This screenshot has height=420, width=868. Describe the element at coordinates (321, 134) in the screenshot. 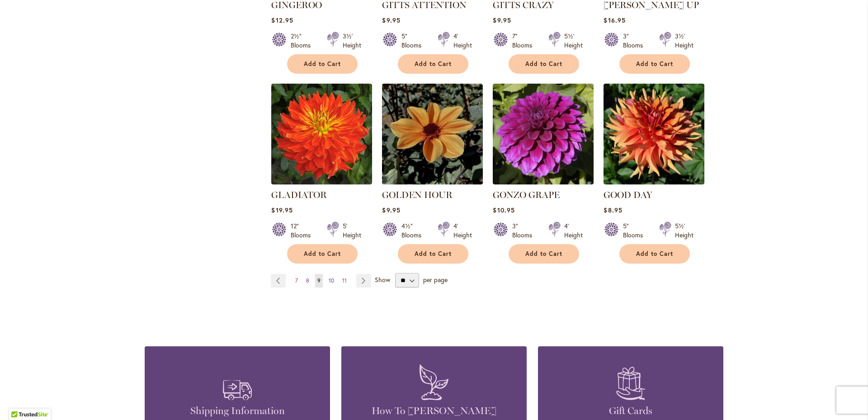

I see `img: Gladiator` at that location.